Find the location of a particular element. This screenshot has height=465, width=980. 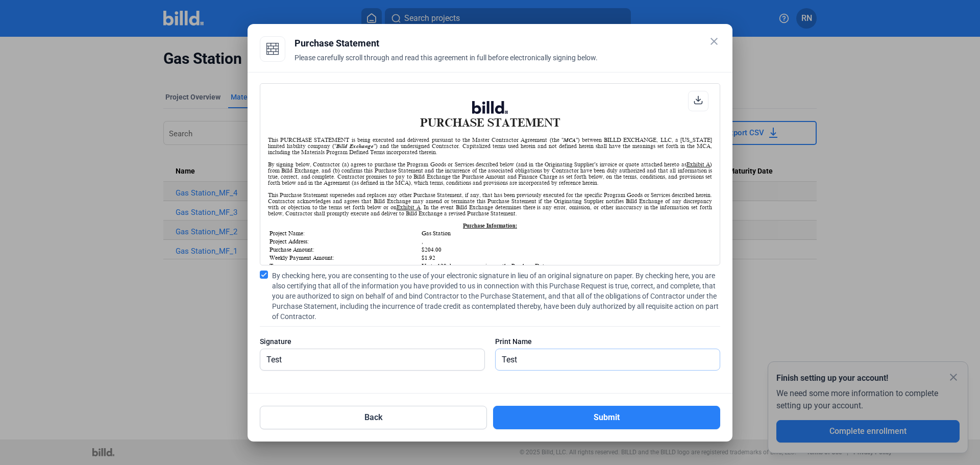

div: Please carefully scroll through and read this agreement in full before electronically signing below. is located at coordinates (507, 64).